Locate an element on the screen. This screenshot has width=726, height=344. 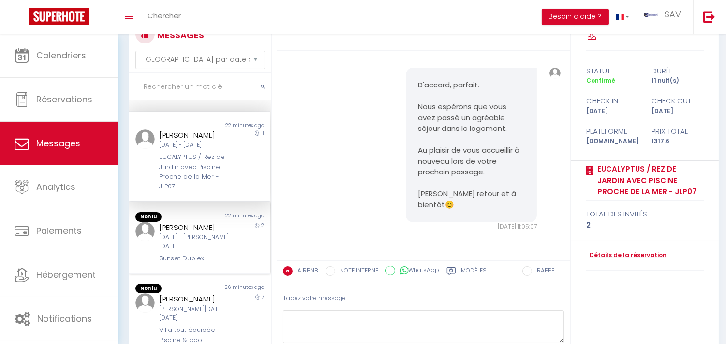
img: Super Booking is located at coordinates (59, 16).